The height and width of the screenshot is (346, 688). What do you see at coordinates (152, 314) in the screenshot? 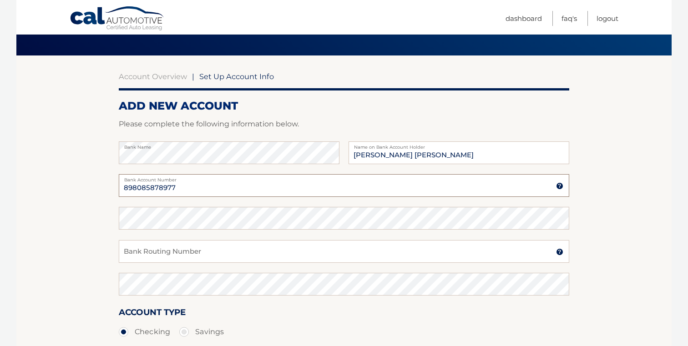
I see `label: Account Type` at bounding box center [152, 314].